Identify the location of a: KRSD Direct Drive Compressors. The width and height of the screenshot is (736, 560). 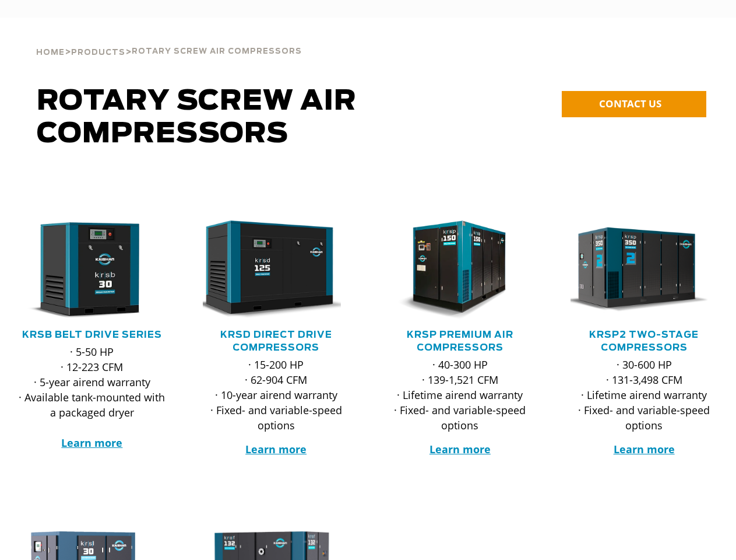
(276, 341).